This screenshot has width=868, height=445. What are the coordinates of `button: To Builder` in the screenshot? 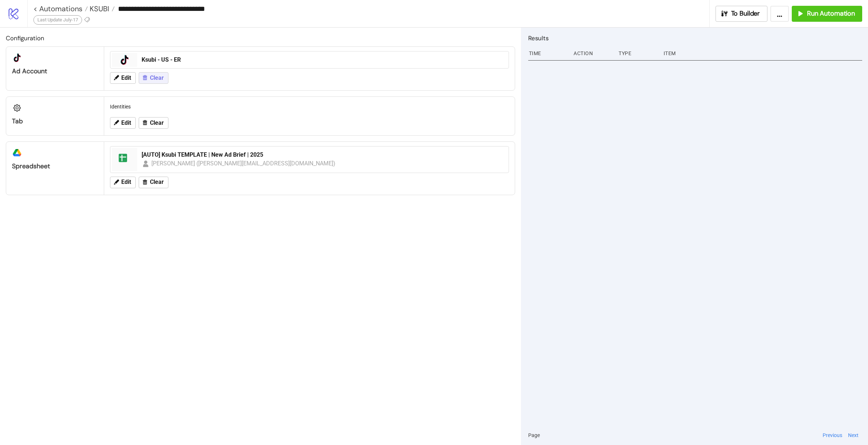 It's located at (741, 14).